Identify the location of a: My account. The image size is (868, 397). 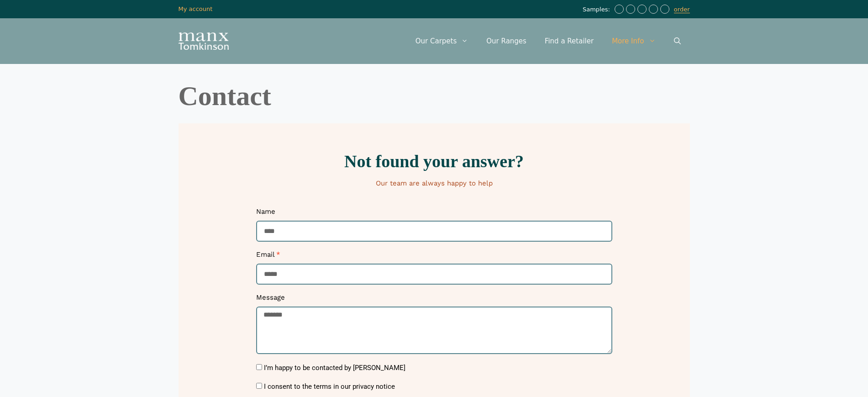
(195, 9).